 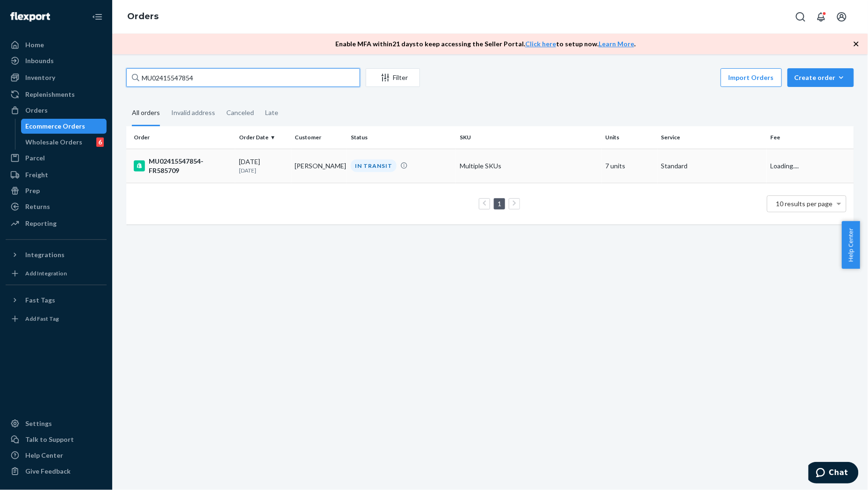 What do you see at coordinates (143, 17) in the screenshot?
I see `ol: breadcrumbs` at bounding box center [143, 17].